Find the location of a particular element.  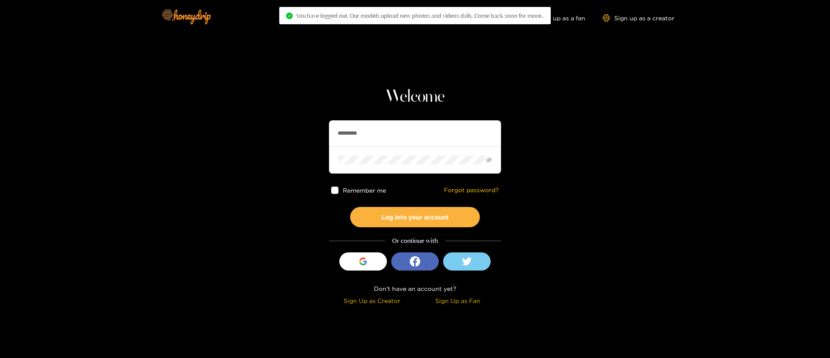

span: You have logged out. Our models upload new photos and videos daily. Come back soon for more.. is located at coordinates (420, 16).